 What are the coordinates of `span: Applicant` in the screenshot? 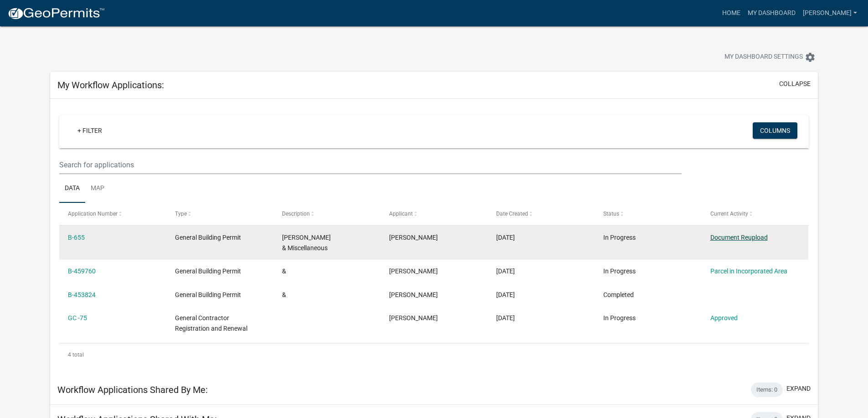 It's located at (401, 214).